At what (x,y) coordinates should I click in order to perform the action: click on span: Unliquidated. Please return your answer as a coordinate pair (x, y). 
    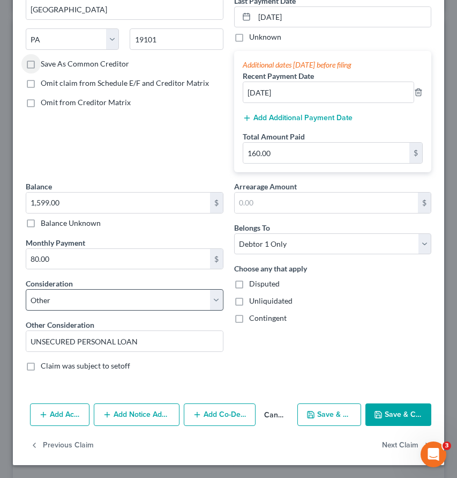
    Looking at the image, I should click on (271, 300).